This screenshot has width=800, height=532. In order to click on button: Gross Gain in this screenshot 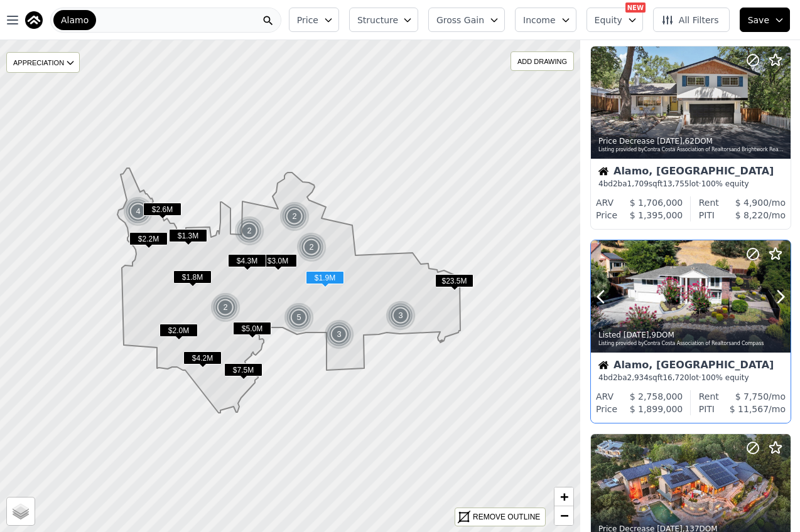, I will do `click(467, 20)`.